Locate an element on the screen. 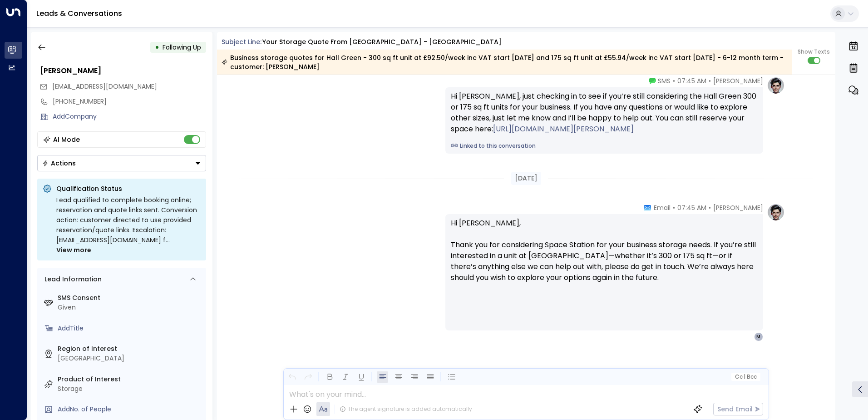 The width and height of the screenshot is (868, 420). button: Redo is located at coordinates (308, 376).